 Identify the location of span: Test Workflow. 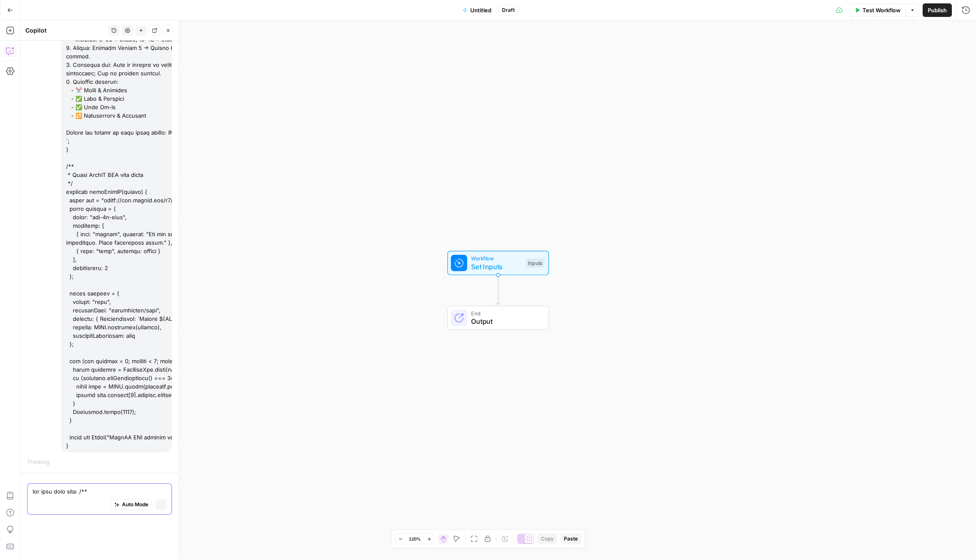
(881, 10).